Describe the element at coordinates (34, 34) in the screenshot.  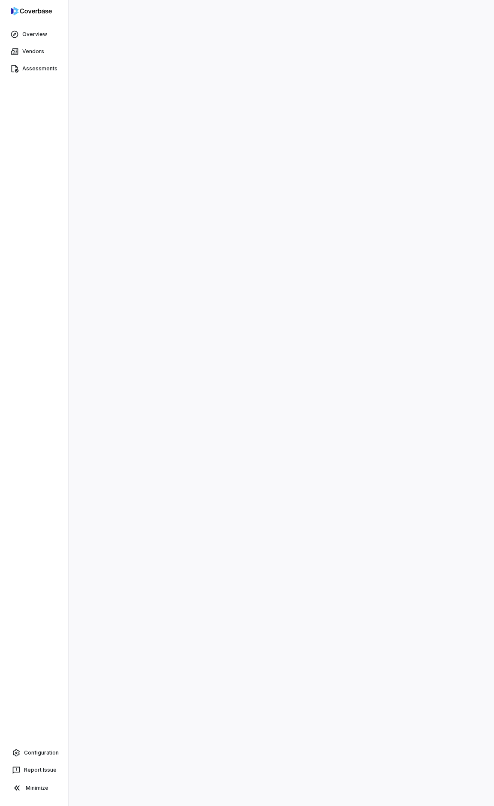
I see `a: Overview` at that location.